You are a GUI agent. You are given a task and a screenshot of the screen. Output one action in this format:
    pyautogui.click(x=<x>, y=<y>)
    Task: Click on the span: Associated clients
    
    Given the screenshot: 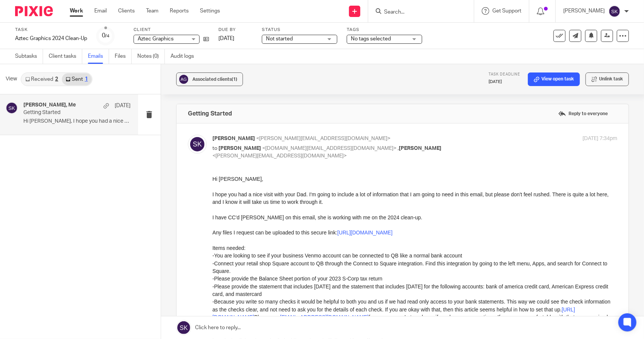 What is the action you would take?
    pyautogui.click(x=214, y=79)
    